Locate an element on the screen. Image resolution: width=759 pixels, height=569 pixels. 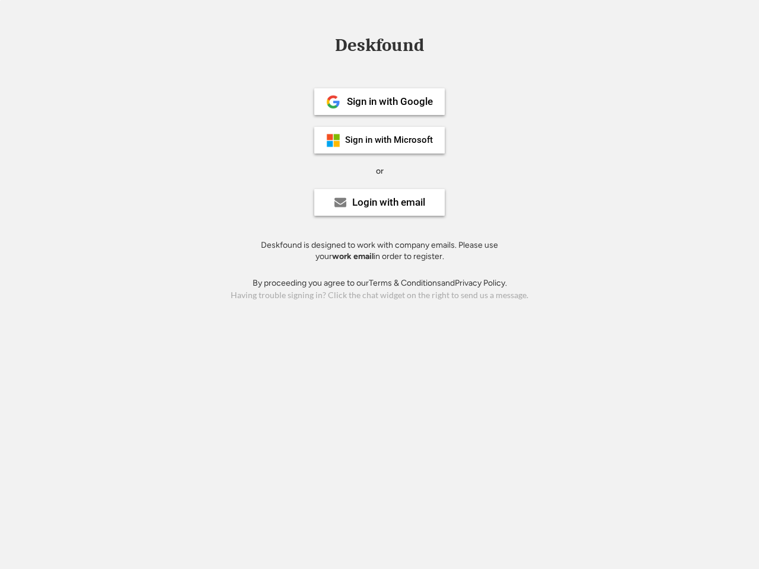
img: 1024px-Google__G__Logo.svg.png is located at coordinates (333, 102).